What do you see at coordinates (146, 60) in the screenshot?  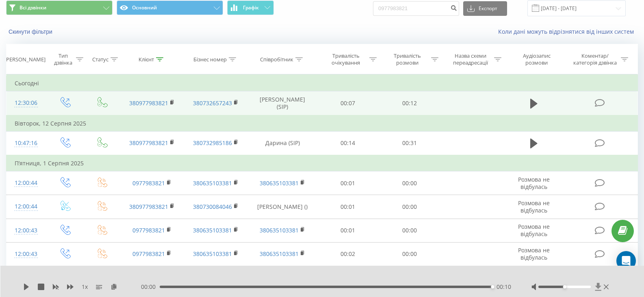 I see `div: Клієнт` at bounding box center [146, 60].